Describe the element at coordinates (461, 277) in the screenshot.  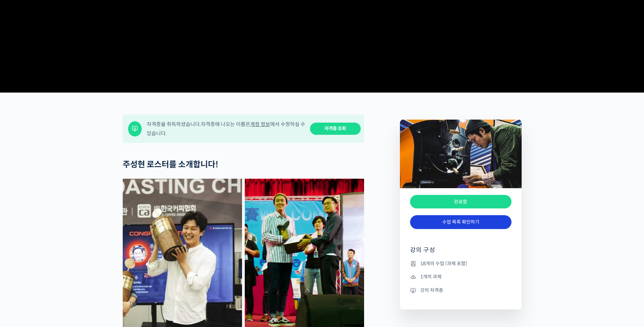
I see `li: 1개의 과제` at that location.